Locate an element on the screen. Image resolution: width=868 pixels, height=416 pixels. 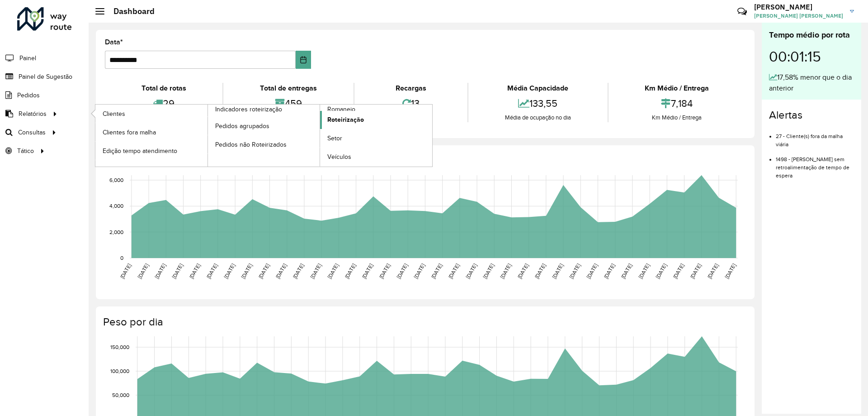
div: Recargas is located at coordinates (411, 88).